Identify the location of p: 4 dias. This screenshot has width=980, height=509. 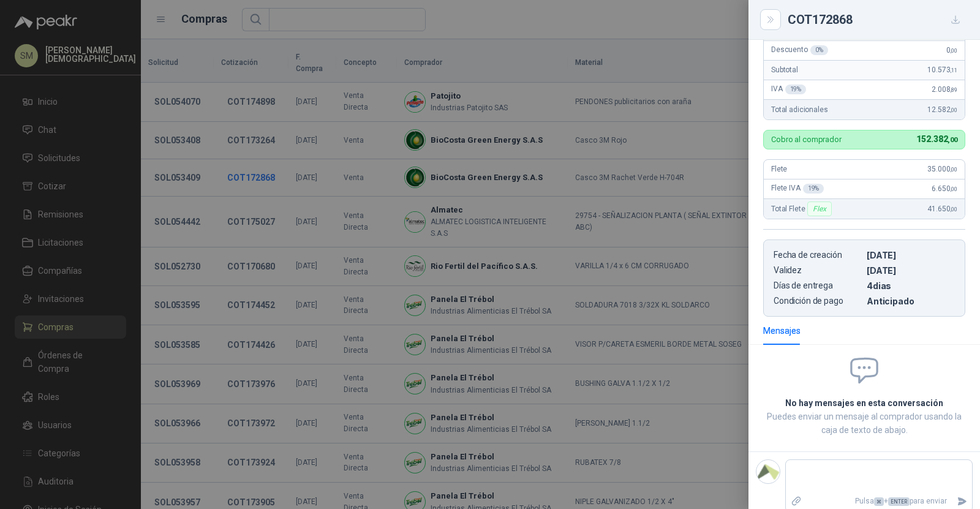
(911, 286).